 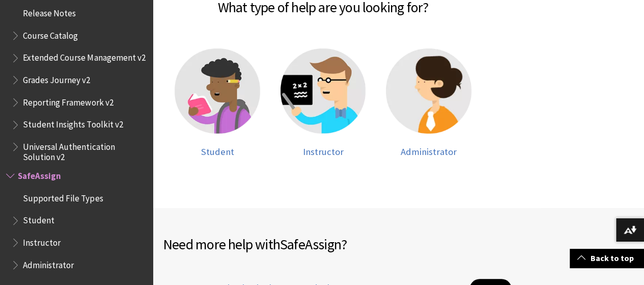 I want to click on span: Grades Journey v2, so click(x=57, y=78).